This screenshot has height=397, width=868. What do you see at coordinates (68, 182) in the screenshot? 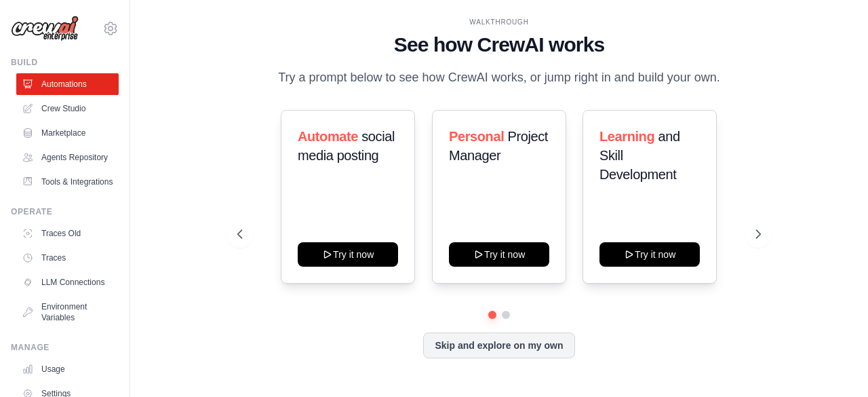
I see `a: Tools & Integrations` at bounding box center [68, 182].